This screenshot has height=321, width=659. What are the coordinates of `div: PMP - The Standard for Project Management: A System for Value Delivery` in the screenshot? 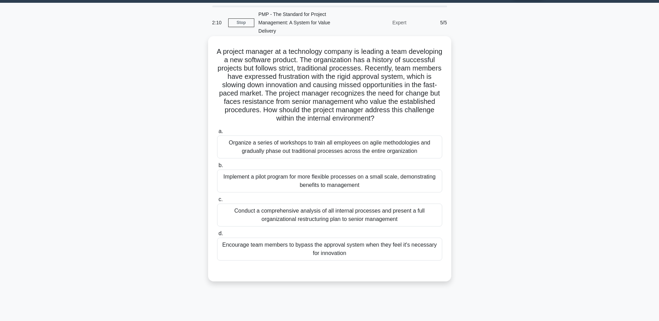 It's located at (302, 23).